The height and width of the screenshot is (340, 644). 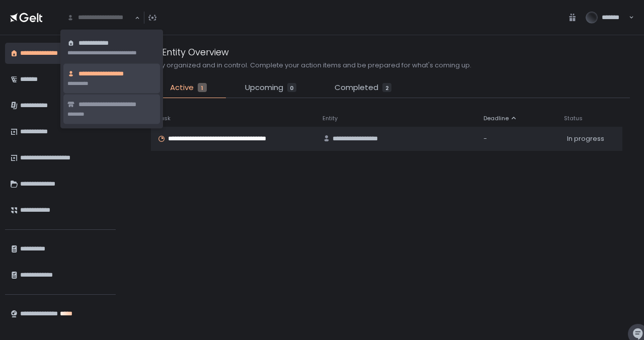 What do you see at coordinates (182, 87) in the screenshot?
I see `span: Active` at bounding box center [182, 87].